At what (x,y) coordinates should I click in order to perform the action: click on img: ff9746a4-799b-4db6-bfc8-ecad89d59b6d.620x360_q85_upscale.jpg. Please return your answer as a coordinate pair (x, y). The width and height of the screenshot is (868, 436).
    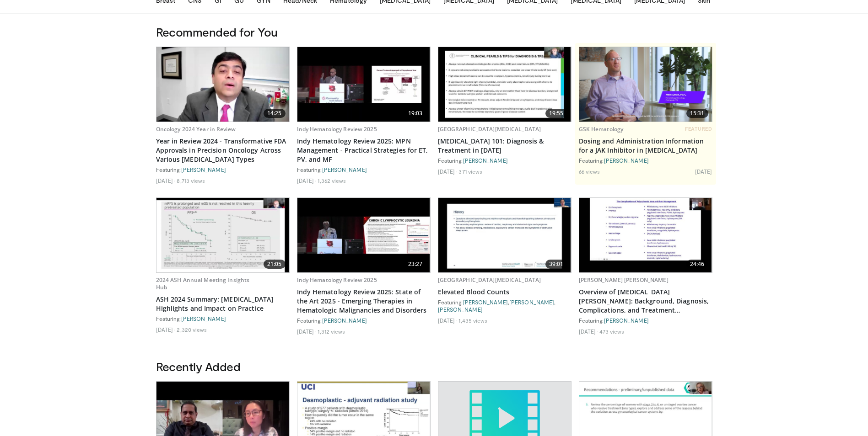
    Looking at the image, I should click on (505, 84).